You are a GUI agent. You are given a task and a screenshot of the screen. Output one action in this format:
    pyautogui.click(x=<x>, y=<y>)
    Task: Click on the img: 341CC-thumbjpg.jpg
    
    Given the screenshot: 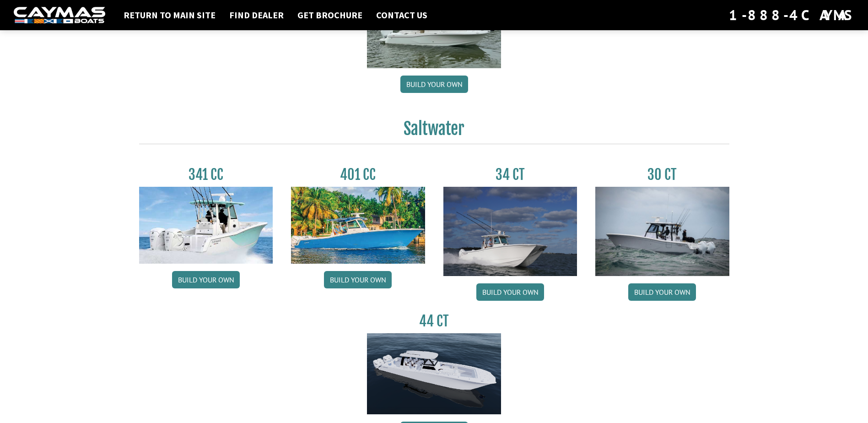 What is the action you would take?
    pyautogui.click(x=206, y=226)
    